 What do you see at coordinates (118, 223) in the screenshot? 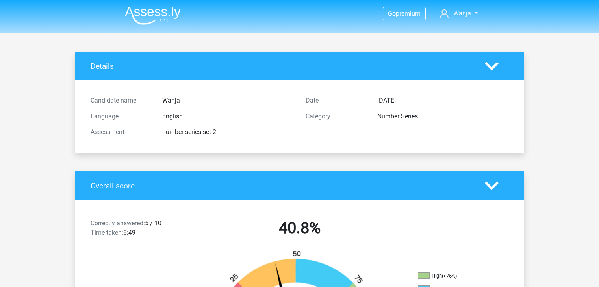
I see `span: Correctly answered:` at bounding box center [118, 223].